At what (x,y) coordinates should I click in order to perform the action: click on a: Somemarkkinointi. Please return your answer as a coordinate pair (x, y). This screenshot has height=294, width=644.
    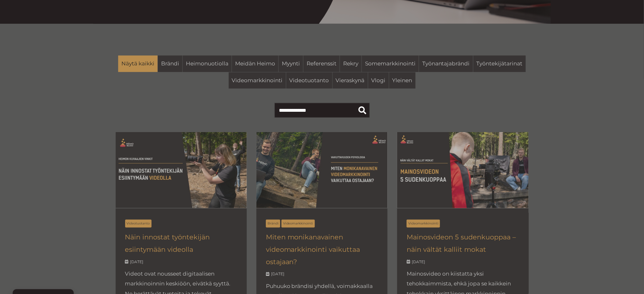
    Looking at the image, I should click on (390, 64).